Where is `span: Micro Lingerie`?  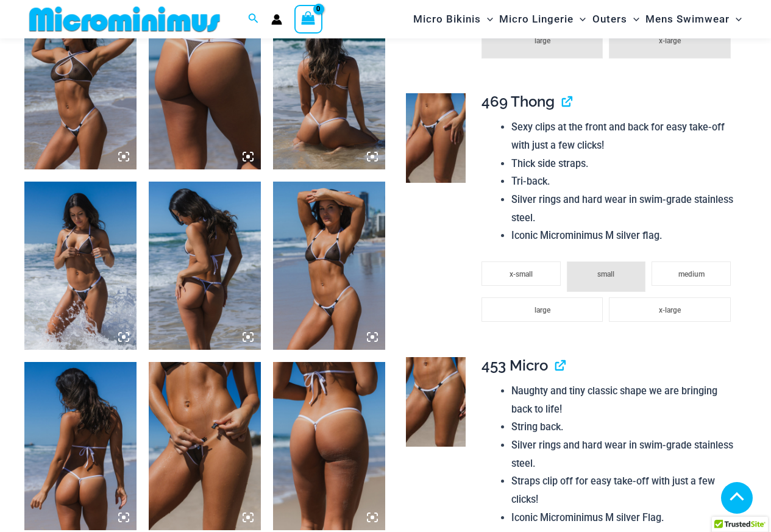 span: Micro Lingerie is located at coordinates (536, 19).